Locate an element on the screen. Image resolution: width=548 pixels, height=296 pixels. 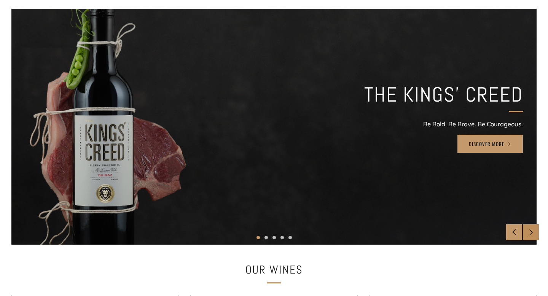
a: Discover More is located at coordinates (490, 144).